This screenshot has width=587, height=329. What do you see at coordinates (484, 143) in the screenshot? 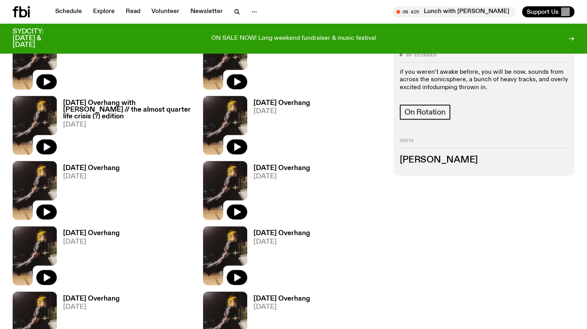
I see `h2: Hosts` at bounding box center [484, 143].